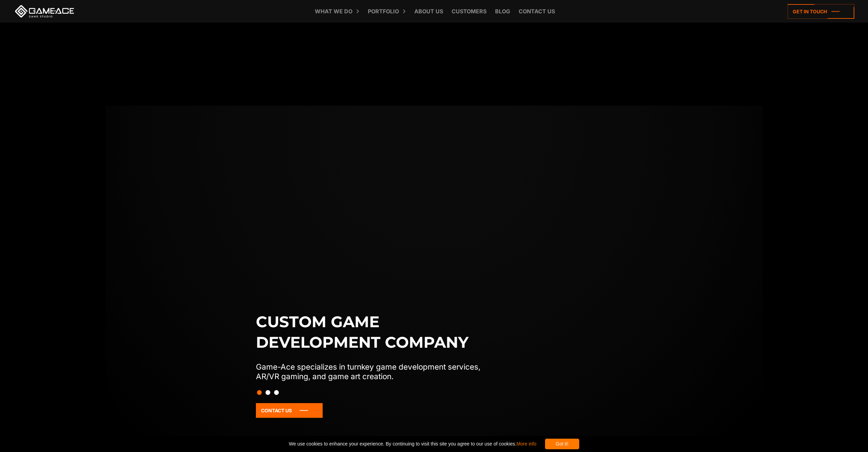 Image resolution: width=868 pixels, height=452 pixels. What do you see at coordinates (259, 392) in the screenshot?
I see `button: Slide 1` at bounding box center [259, 392].